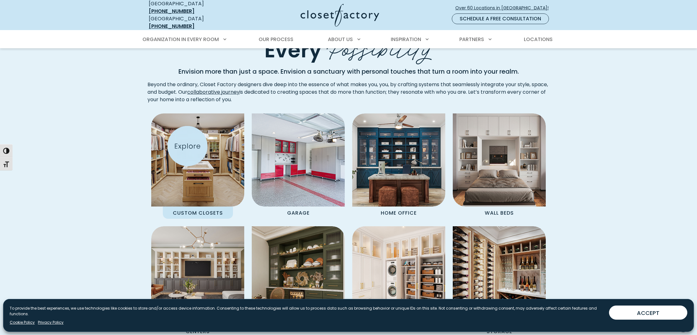 Image resolution: width=697 pixels, height=335 pixels. I want to click on a: Custom Closet with island Custom Closets, so click(198, 166).